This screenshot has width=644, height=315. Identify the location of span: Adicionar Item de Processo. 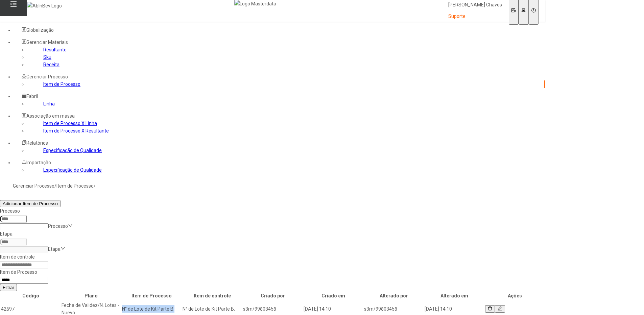
(30, 204).